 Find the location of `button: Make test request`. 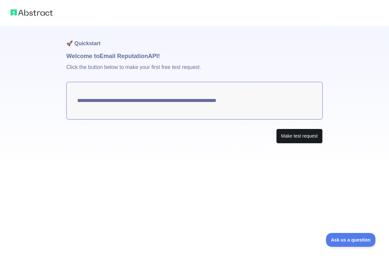

button: Make test request is located at coordinates (299, 136).